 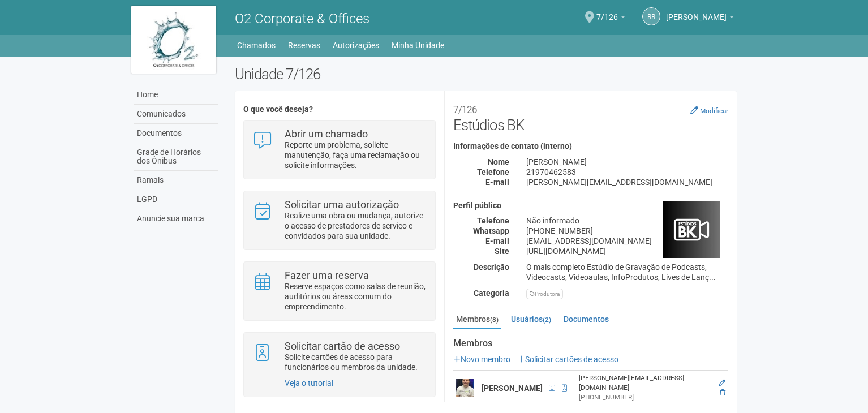 I want to click on p: Solicite cartões de acesso para funcionários ou membros da unidade., so click(x=356, y=362).